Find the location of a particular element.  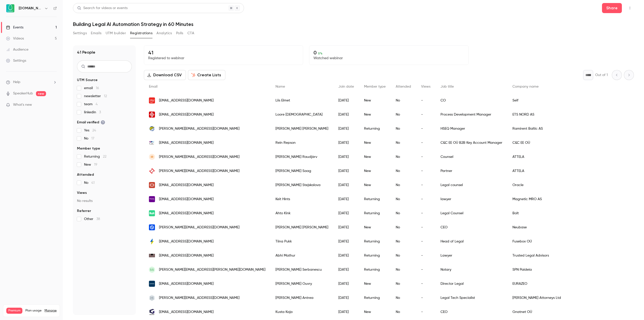

span: Attended is located at coordinates (86, 175).